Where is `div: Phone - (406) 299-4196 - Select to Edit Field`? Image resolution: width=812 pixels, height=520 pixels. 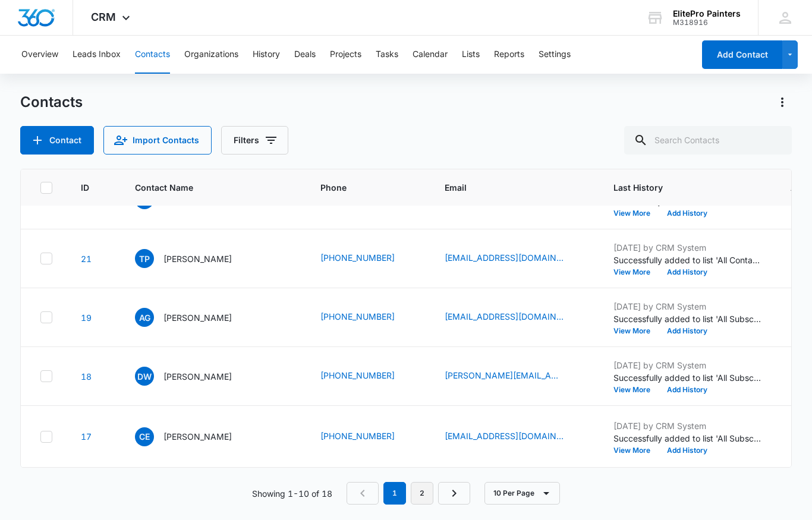 div: Phone - (406) 299-4196 - Select to Edit Field is located at coordinates (368, 377).